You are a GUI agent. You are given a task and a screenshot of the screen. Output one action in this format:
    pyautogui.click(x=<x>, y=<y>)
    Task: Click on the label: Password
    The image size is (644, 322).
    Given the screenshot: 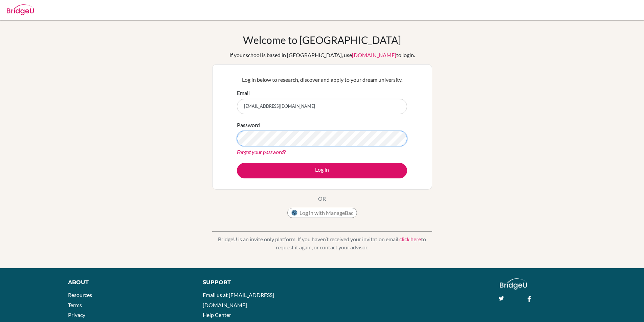 What is the action you would take?
    pyautogui.click(x=248, y=125)
    